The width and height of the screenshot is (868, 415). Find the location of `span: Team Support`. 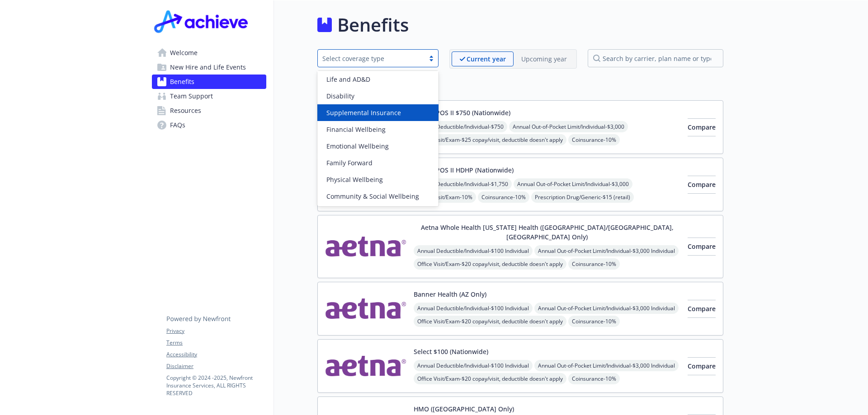

span: Team Support is located at coordinates (192, 97).